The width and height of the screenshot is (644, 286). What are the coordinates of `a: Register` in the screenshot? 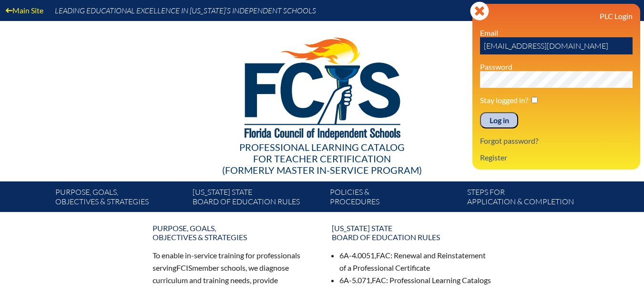 It's located at (493, 157).